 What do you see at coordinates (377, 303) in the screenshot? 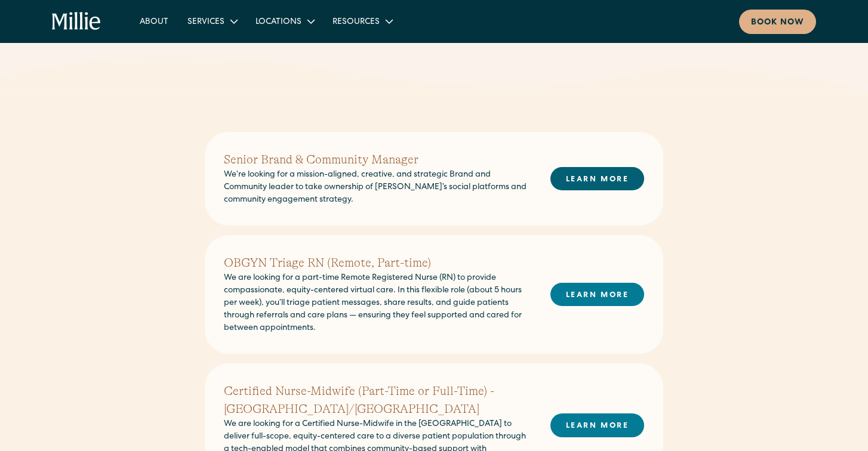
I see `p: We are looking for a part-time Remote Registered Nurse (RN) to provide compassionate, equity-cent...` at bounding box center [377, 303].